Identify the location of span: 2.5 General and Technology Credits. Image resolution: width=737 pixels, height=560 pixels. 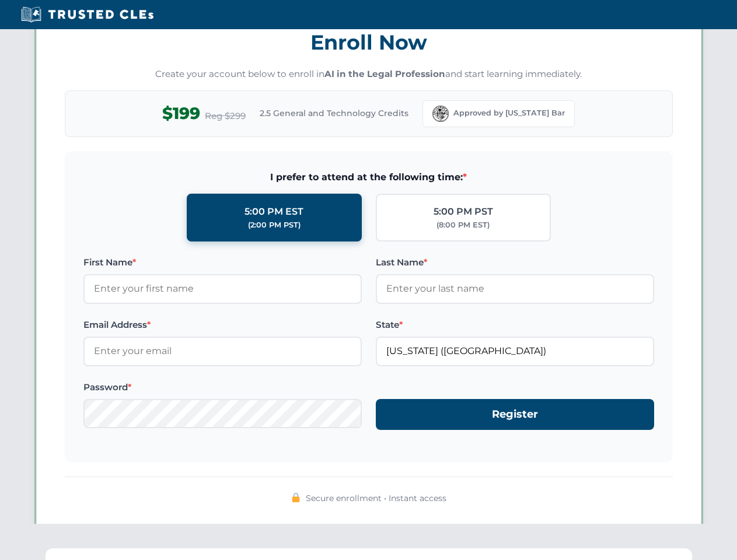
(334, 113).